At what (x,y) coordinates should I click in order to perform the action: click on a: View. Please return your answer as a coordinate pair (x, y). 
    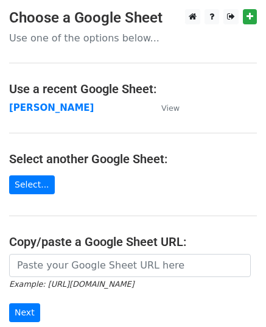
    Looking at the image, I should click on (164, 108).